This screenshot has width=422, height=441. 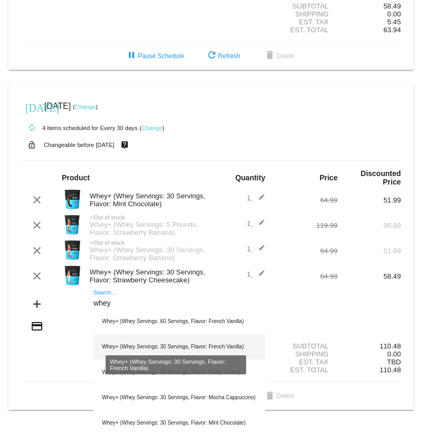 I want to click on div: 119.99, so click(x=306, y=225).